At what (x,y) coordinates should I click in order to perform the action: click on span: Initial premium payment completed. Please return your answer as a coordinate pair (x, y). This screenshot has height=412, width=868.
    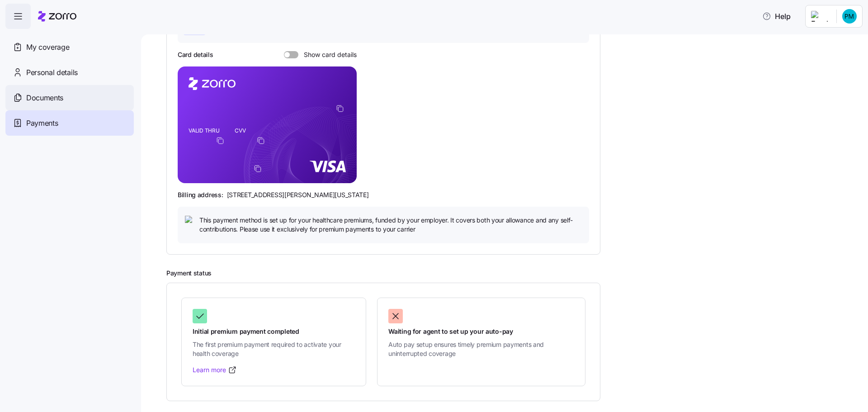
    Looking at the image, I should click on (273, 331).